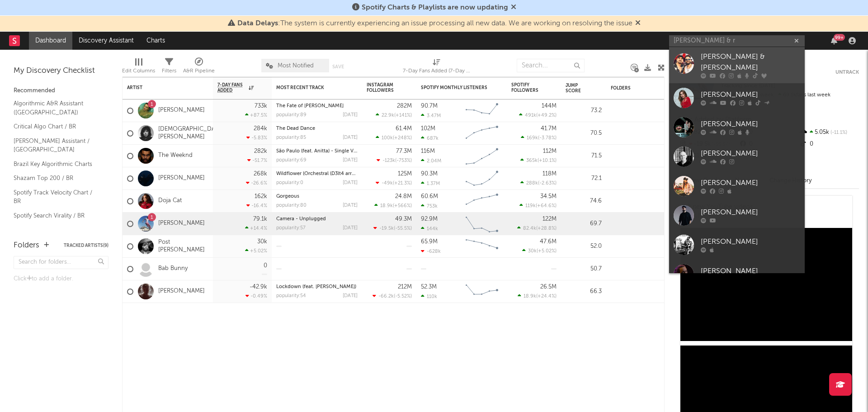 Image resolution: width=868 pixels, height=412 pixels. I want to click on div: popularity: 80, so click(291, 206).